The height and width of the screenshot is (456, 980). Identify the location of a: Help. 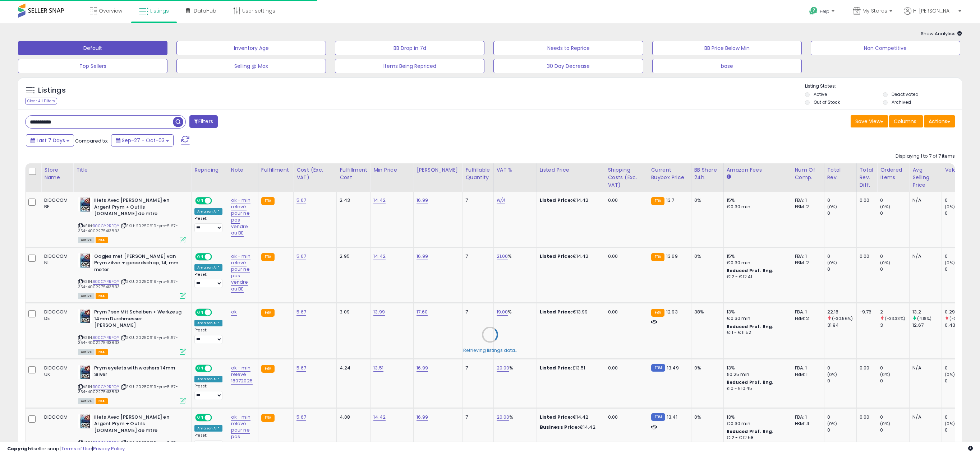
(823, 12).